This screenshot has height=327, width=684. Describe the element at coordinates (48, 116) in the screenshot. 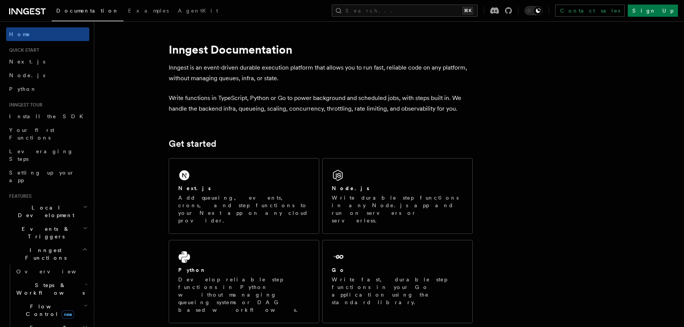

I see `span: Install the SDK` at that location.